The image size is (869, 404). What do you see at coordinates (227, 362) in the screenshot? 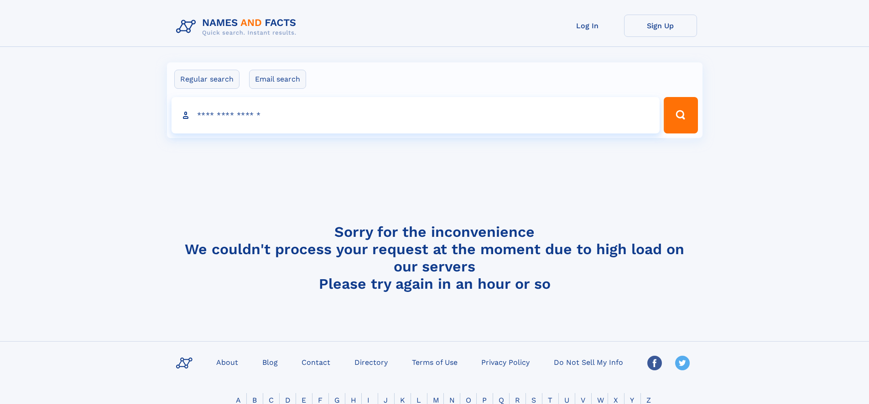
I see `a: About` at bounding box center [227, 362].